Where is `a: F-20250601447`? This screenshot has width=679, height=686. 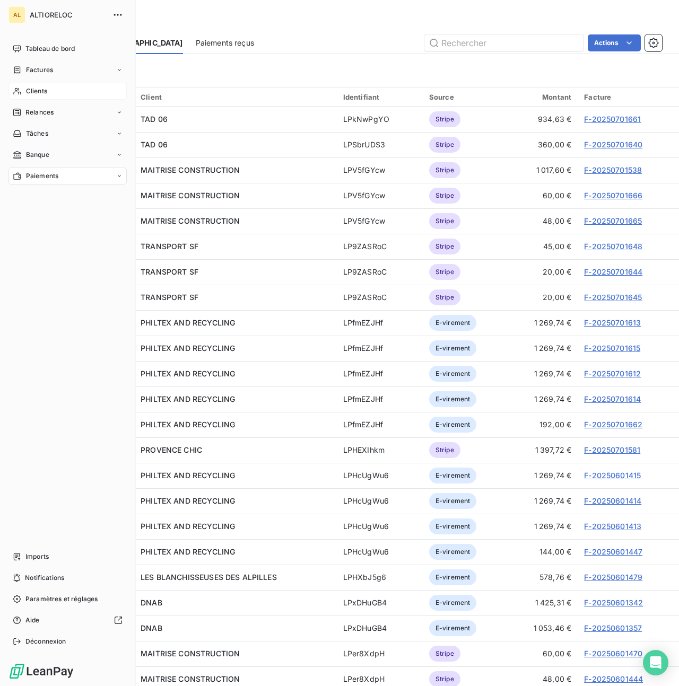 a: F-20250601447 is located at coordinates (613, 552).